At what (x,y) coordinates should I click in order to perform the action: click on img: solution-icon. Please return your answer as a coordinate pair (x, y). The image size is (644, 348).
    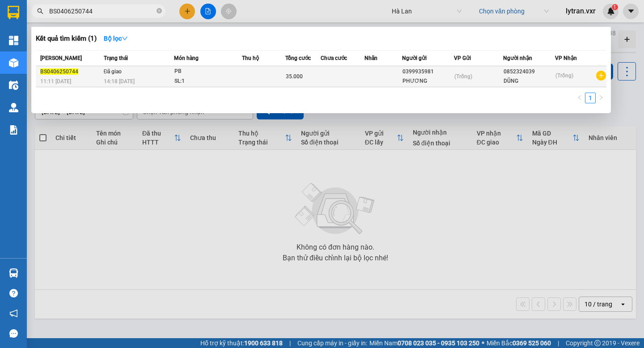
    Looking at the image, I should click on (13, 130).